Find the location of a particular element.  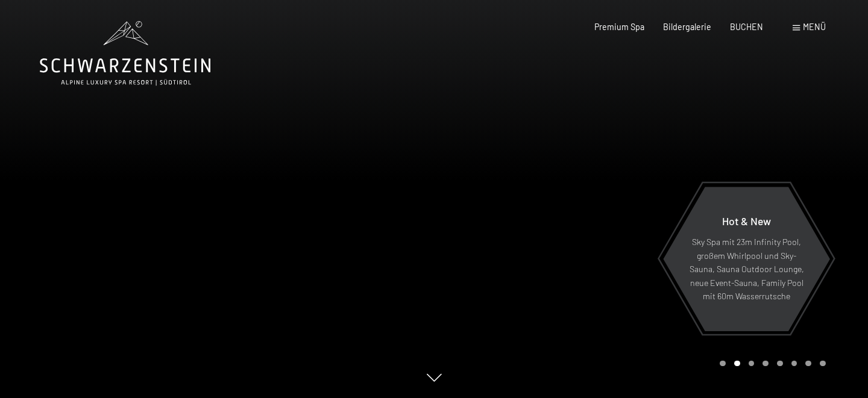

div: Carousel Page 2 (Current Slide) is located at coordinates (737, 364).